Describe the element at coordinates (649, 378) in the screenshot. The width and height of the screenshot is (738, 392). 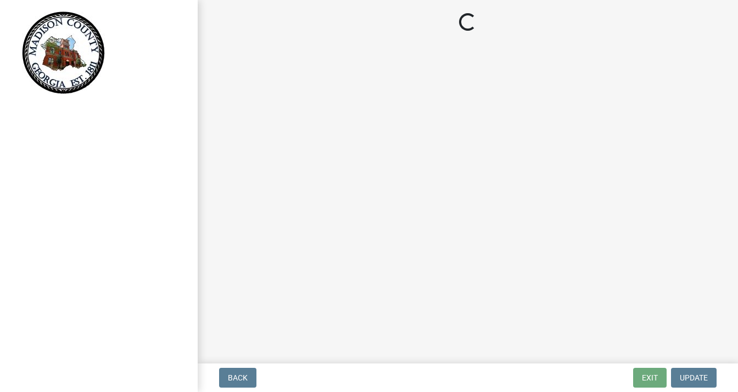
I see `button: Exit` at that location.